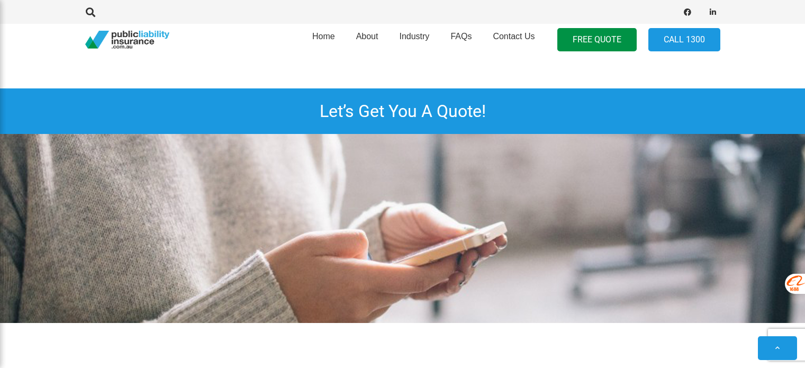 The image size is (805, 368). I want to click on a: Contact Us, so click(514, 40).